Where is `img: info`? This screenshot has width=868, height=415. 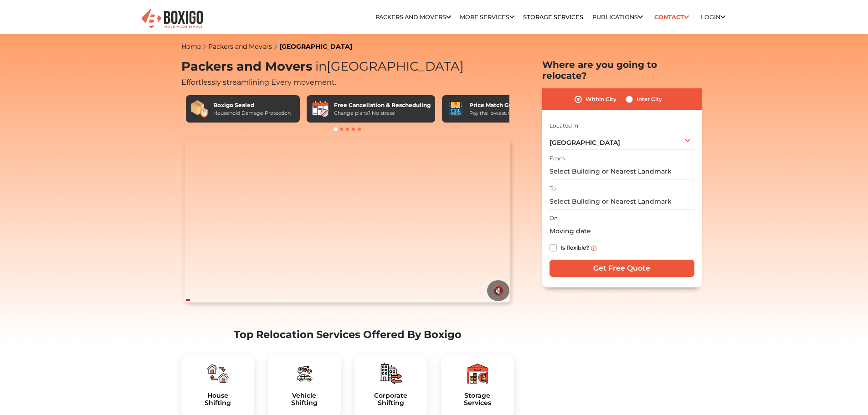 img: info is located at coordinates (594, 248).